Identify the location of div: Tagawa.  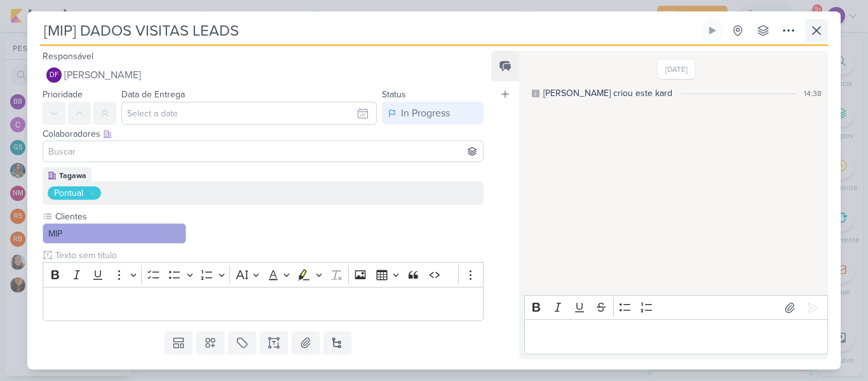
(73, 175).